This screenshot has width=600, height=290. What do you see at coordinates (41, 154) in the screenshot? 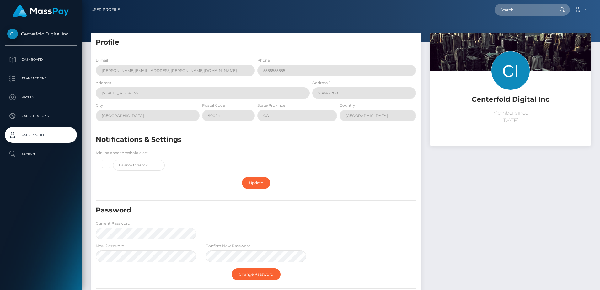
I see `a: Search` at bounding box center [41, 154].